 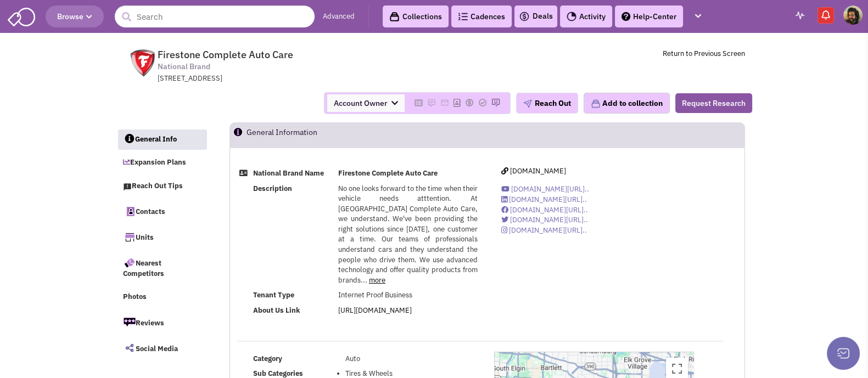 I want to click on a: Chris Larocco, so click(x=853, y=15).